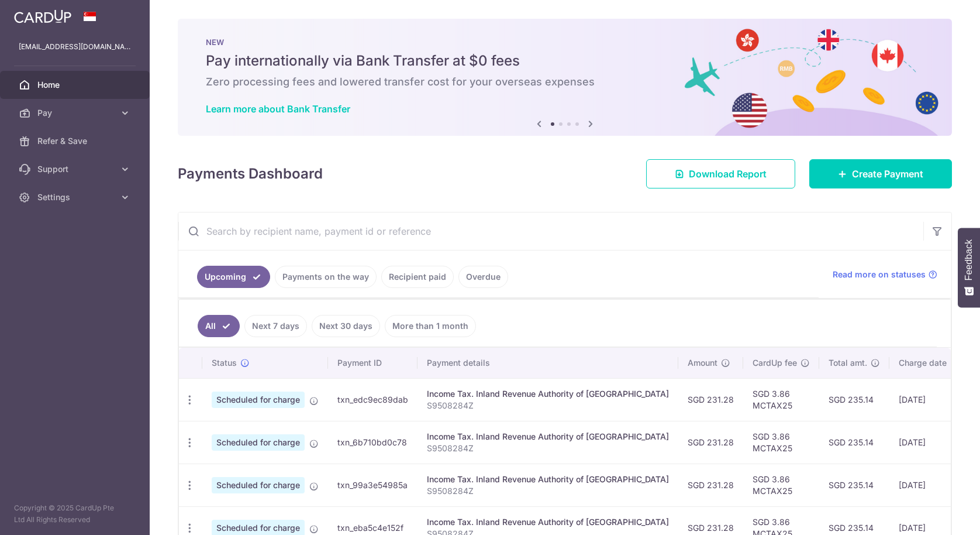 The image size is (980, 535). I want to click on th: Payment details, so click(548, 363).